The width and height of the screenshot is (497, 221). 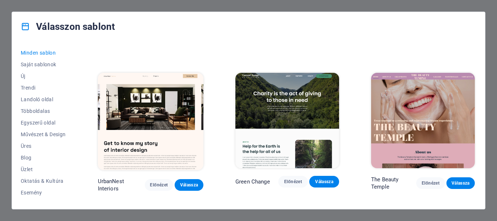 I want to click on span: Minden sablon, so click(x=43, y=53).